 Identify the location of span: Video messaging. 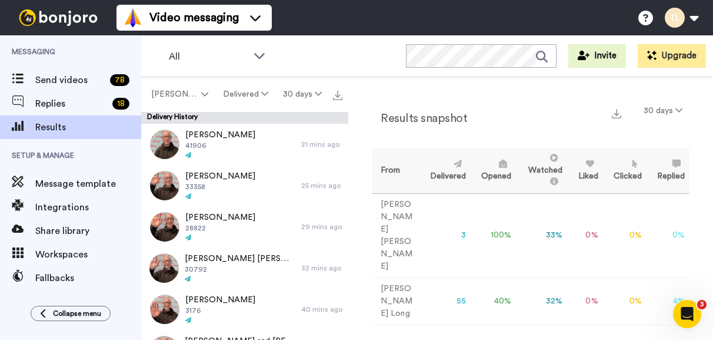
(194, 18).